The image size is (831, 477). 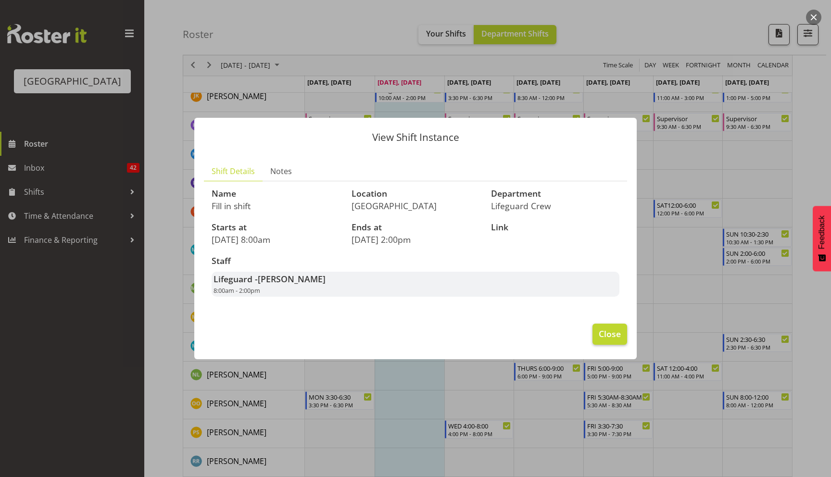 I want to click on h3: Staff, so click(x=415, y=261).